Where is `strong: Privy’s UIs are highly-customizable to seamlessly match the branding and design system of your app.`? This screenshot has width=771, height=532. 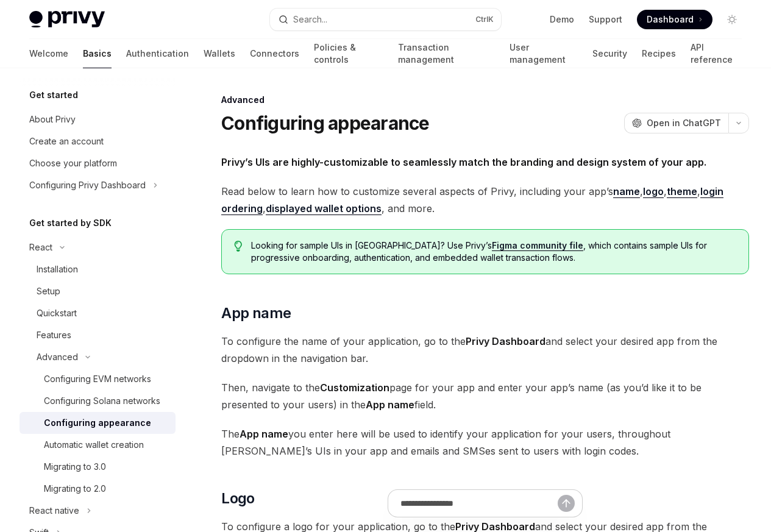
strong: Privy’s UIs are highly-customizable to seamlessly match the branding and design system of your app. is located at coordinates (464, 162).